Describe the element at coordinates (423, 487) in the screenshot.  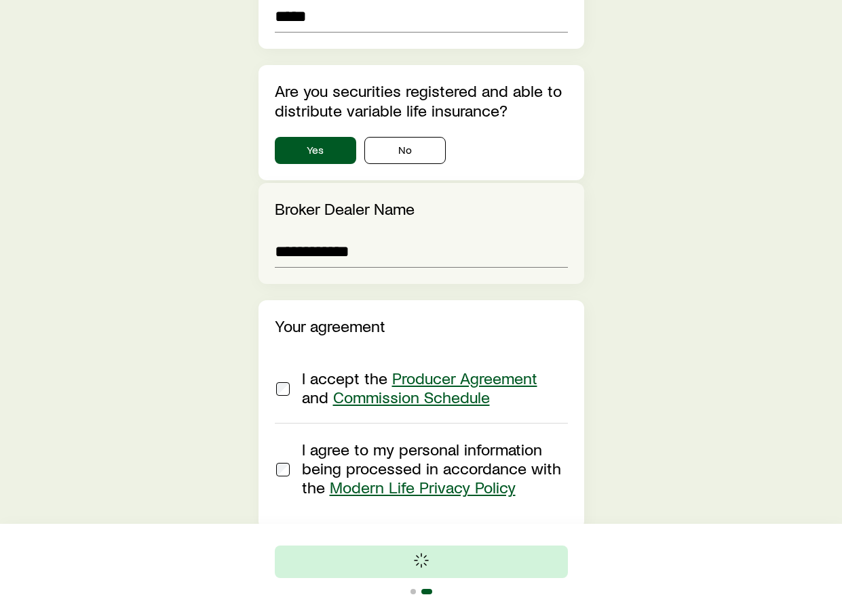
I see `a: Modern Life Privacy Policy` at that location.